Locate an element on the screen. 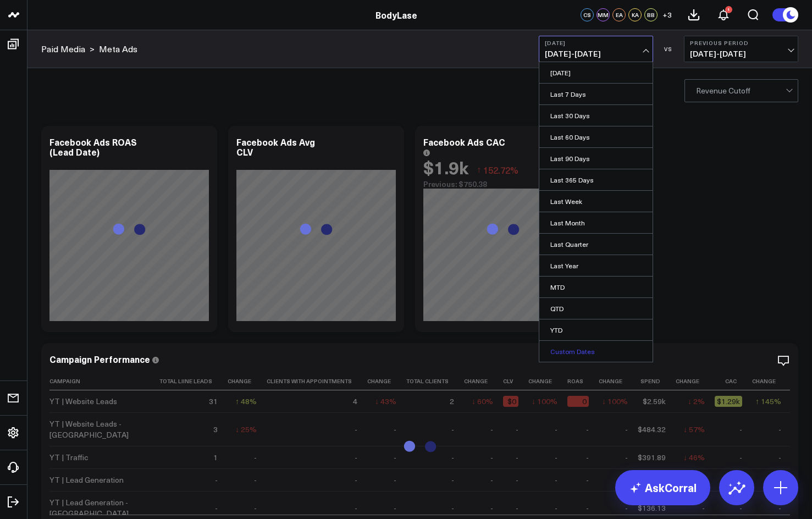  th: Spend is located at coordinates (657, 381).